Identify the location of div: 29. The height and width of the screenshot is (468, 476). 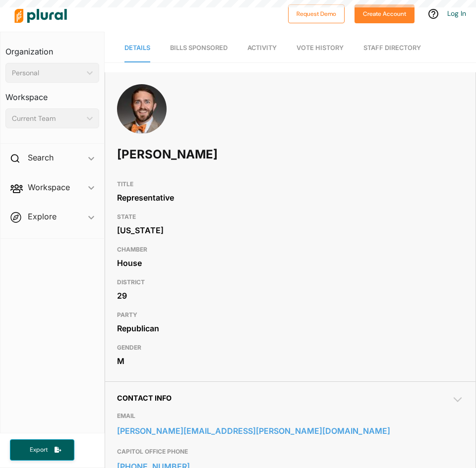
(290, 296).